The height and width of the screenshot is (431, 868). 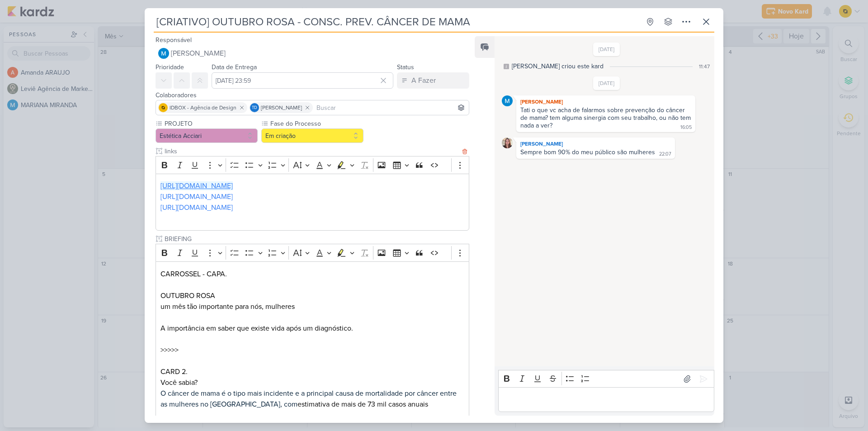 I want to click on div: A Fazer, so click(x=424, y=80).